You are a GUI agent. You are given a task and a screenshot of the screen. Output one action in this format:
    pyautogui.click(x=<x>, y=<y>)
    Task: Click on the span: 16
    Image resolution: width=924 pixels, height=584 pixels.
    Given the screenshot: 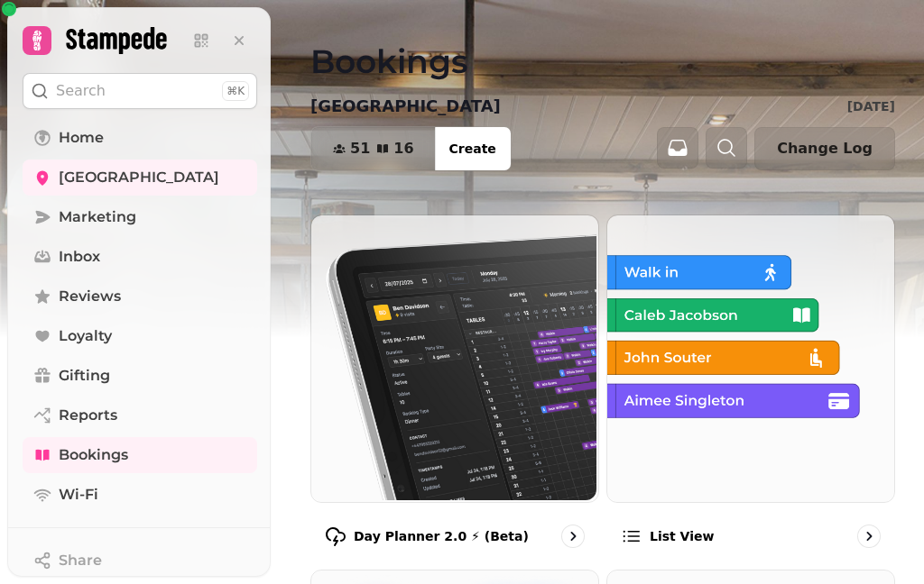 What is the action you would take?
    pyautogui.click(x=403, y=149)
    